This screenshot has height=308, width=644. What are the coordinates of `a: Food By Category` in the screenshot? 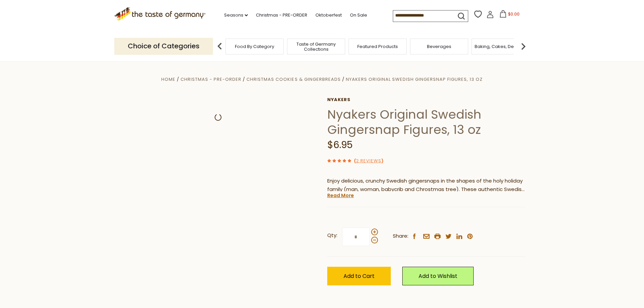 It's located at (254, 46).